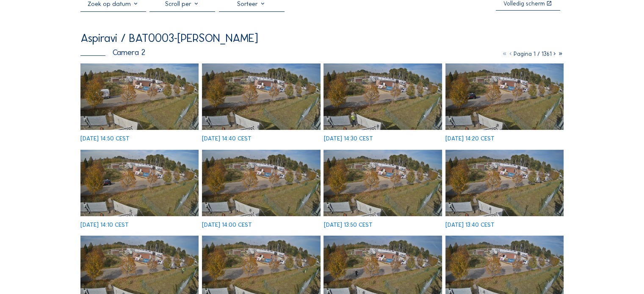 This screenshot has height=294, width=644. What do you see at coordinates (139, 96) in the screenshot?
I see `img: image_53536183` at bounding box center [139, 96].